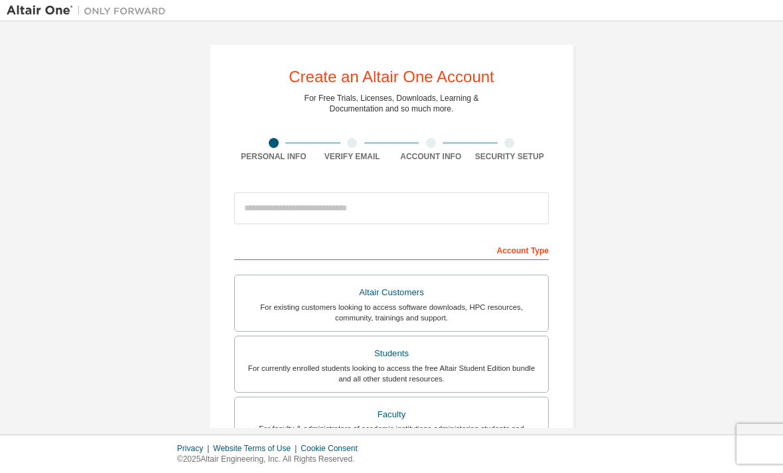 The image size is (783, 473). I want to click on div: Account Info, so click(430, 157).